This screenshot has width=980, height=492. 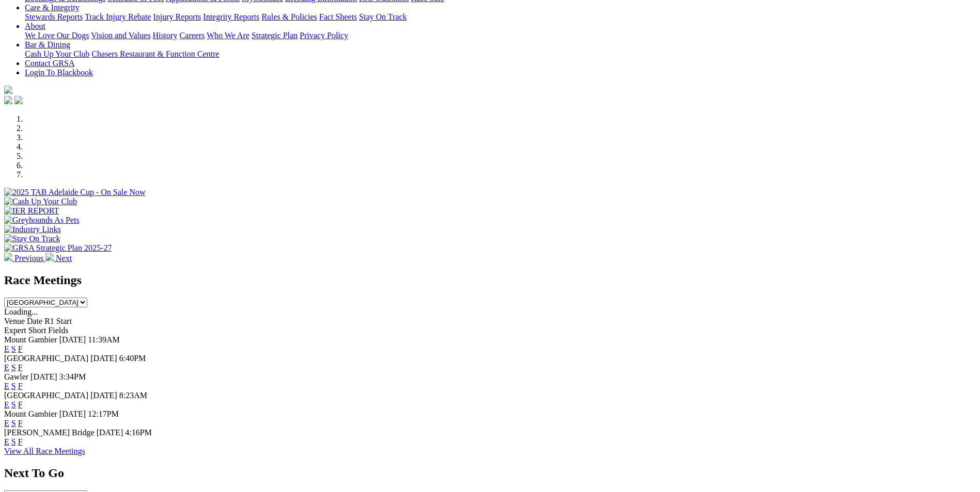 I want to click on img: Greyhounds As Pets, so click(x=42, y=220).